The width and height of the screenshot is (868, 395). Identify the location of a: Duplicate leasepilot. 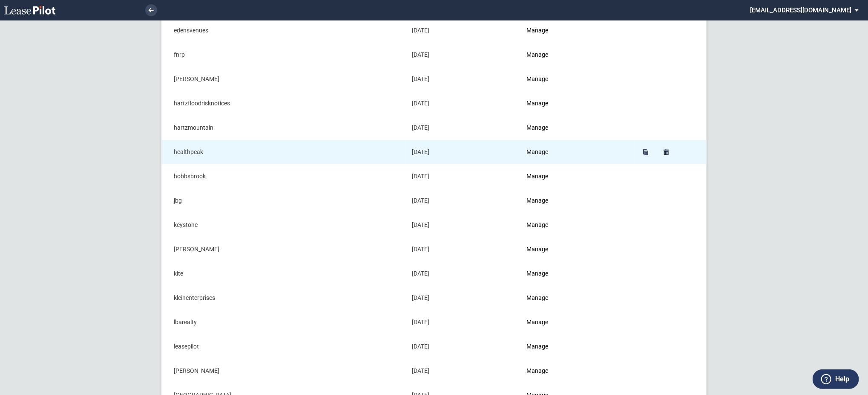
(646, 347).